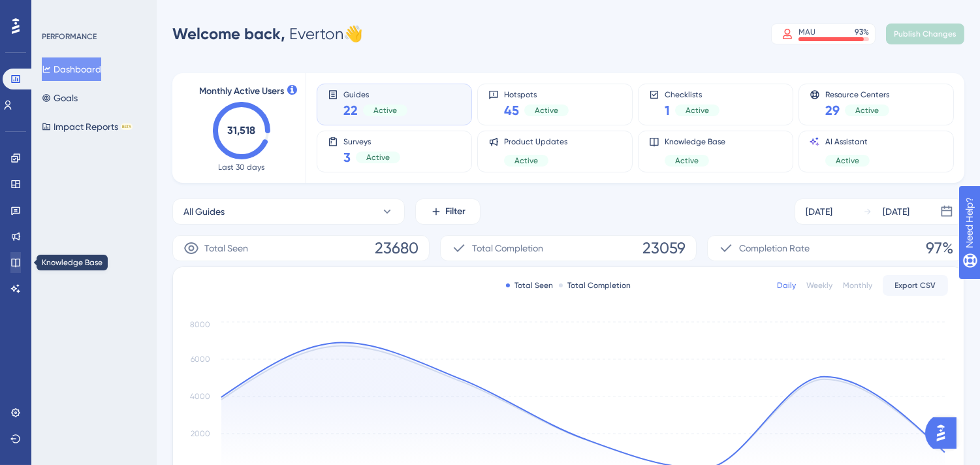 The height and width of the screenshot is (465, 980). Describe the element at coordinates (69, 36) in the screenshot. I see `div: PERFORMANCE` at that location.